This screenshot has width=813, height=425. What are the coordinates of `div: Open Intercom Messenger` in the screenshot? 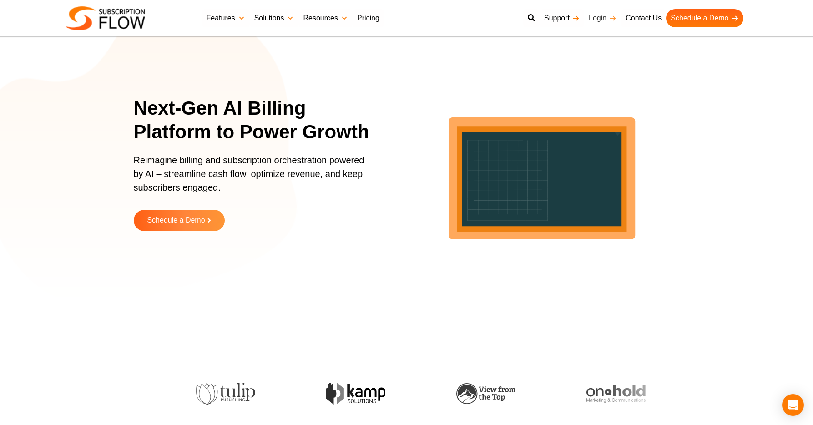 It's located at (793, 405).